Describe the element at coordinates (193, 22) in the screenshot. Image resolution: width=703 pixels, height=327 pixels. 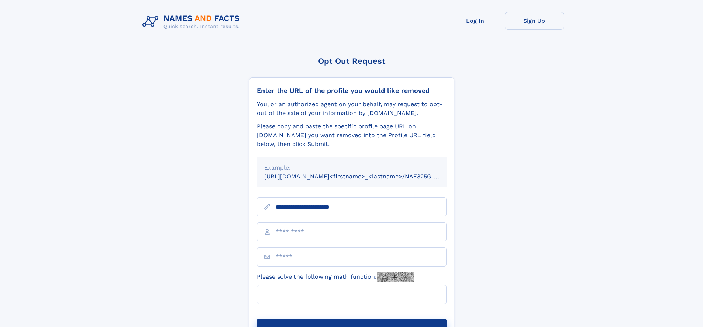
I see `img: Logo Names and Facts` at that location.